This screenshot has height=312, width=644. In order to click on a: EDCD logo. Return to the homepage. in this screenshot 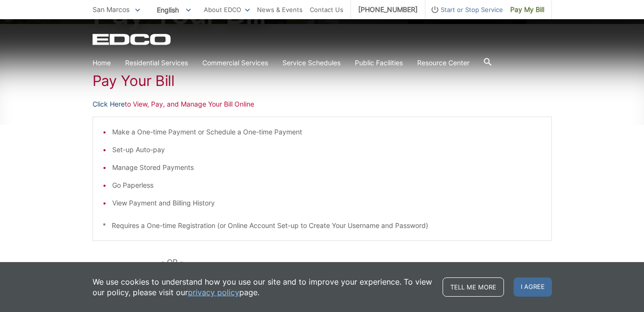, I will do `click(133, 39)`.